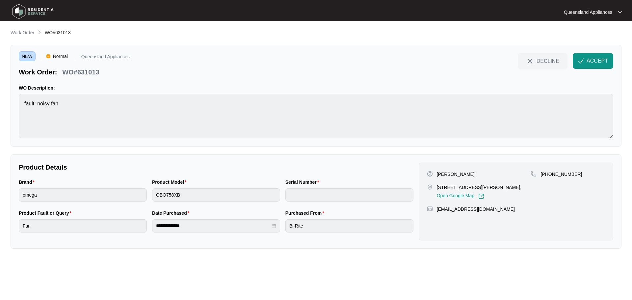 This screenshot has width=632, height=300. Describe the element at coordinates (530, 61) in the screenshot. I see `img: close-Icon` at that location.